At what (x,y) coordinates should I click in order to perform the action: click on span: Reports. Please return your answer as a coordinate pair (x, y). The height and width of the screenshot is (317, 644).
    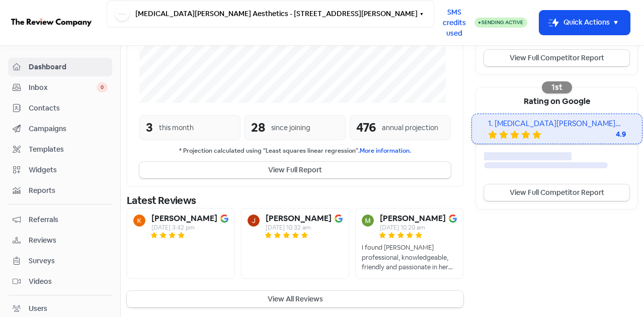
    Looking at the image, I should click on (68, 190).